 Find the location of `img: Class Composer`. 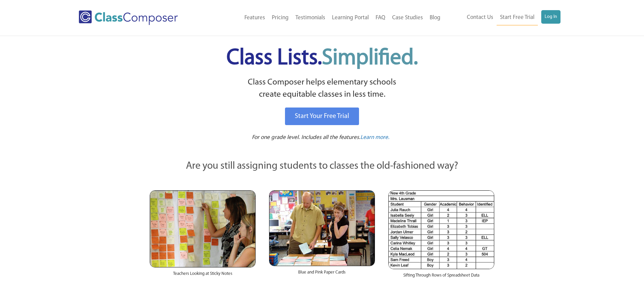

img: Class Composer is located at coordinates (128, 17).